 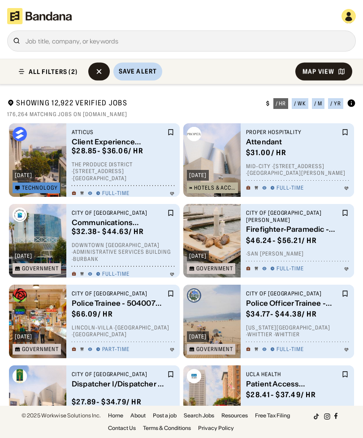 What do you see at coordinates (293, 132) in the screenshot?
I see `div: Proper Hospitality` at bounding box center [293, 132].